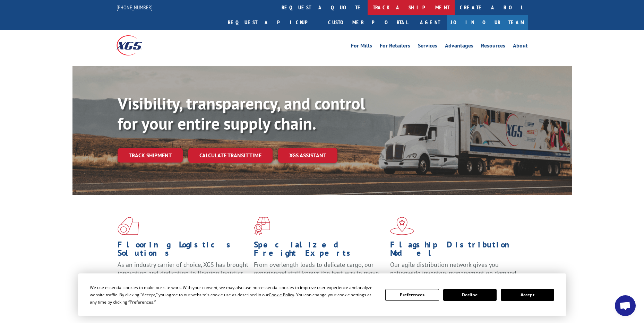 The width and height of the screenshot is (644, 323). What do you see at coordinates (322, 294) in the screenshot?
I see `div: Cookie Consent Prompt` at bounding box center [322, 294].